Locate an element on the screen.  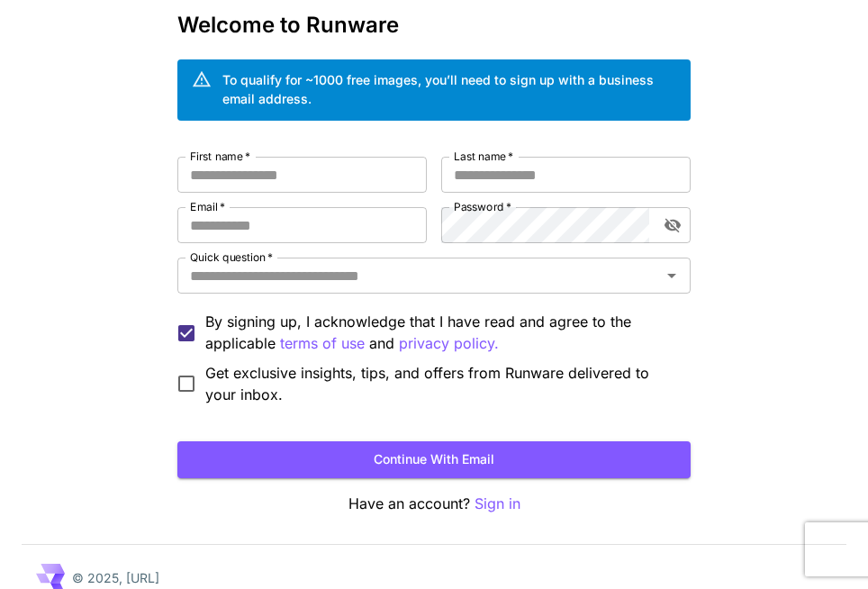
div: To qualify for ~1000 free images, you’ll need to sign up with a business email address. is located at coordinates (449, 89).